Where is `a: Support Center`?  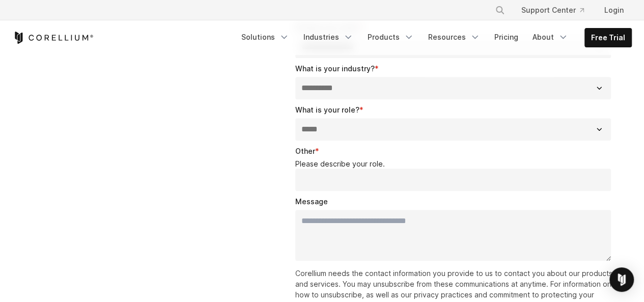
a: Support Center is located at coordinates (552, 10).